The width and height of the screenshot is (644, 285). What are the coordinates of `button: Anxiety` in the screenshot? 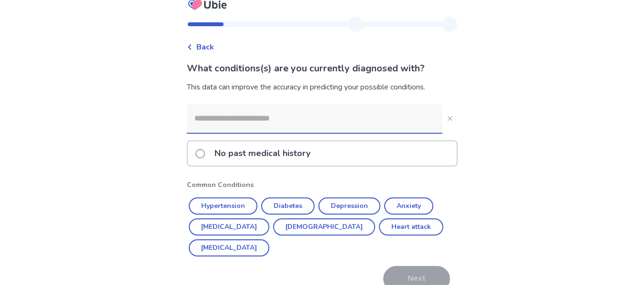 It's located at (408, 207).